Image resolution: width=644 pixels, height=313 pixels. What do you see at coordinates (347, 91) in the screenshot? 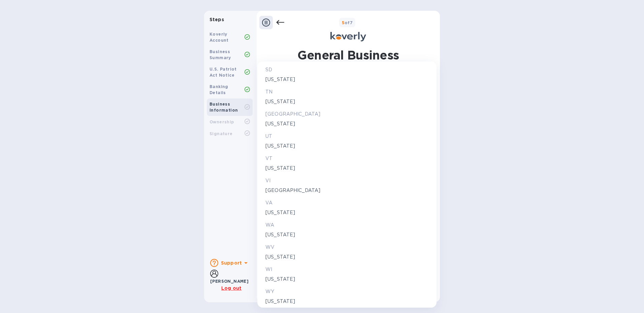
I see `p: TN` at bounding box center [347, 91].